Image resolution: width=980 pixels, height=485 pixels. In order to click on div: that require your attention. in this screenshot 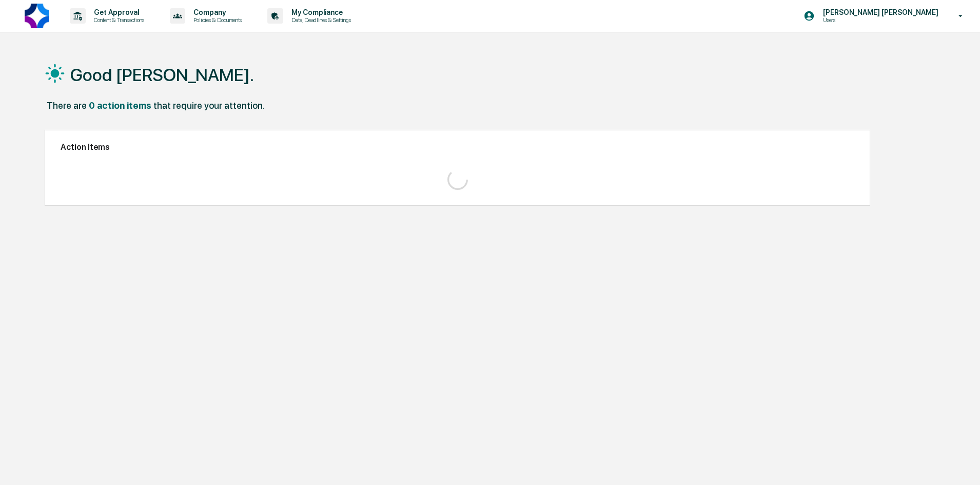, I will do `click(209, 105)`.